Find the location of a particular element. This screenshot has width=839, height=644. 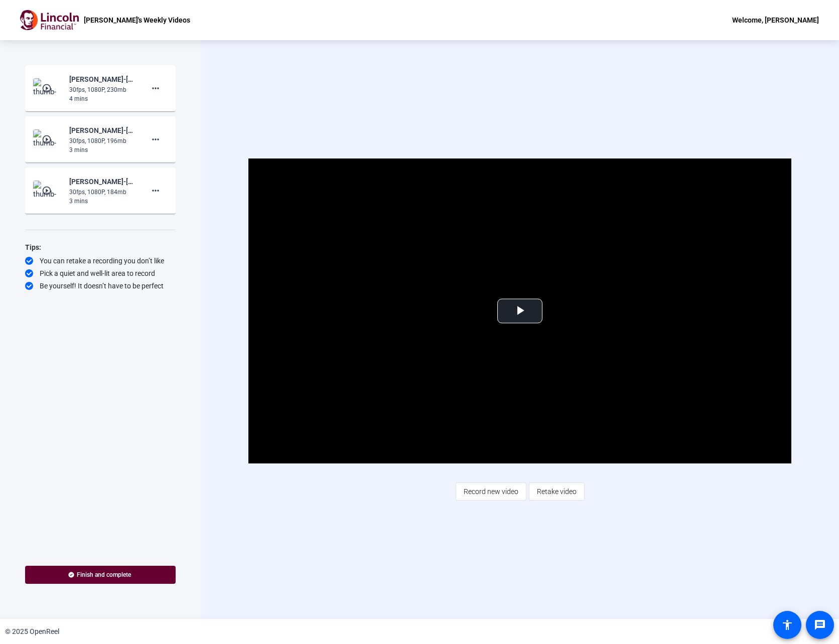

div: Video Player is located at coordinates (519, 311).